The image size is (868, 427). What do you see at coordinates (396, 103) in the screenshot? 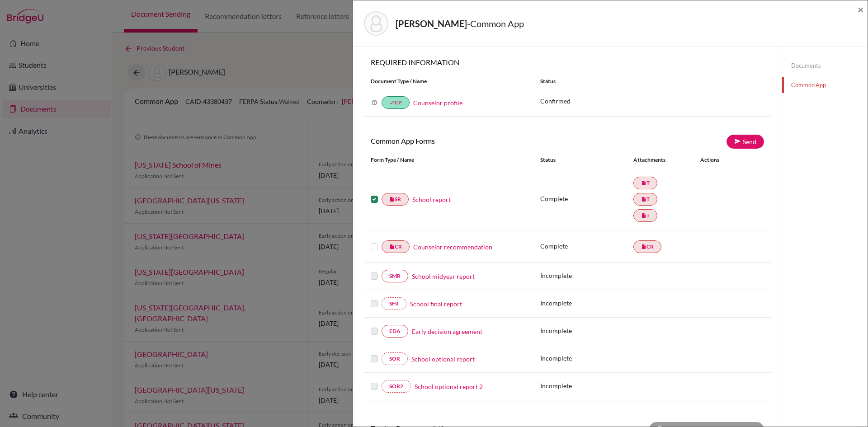
I see `a: doneCP` at bounding box center [396, 103].